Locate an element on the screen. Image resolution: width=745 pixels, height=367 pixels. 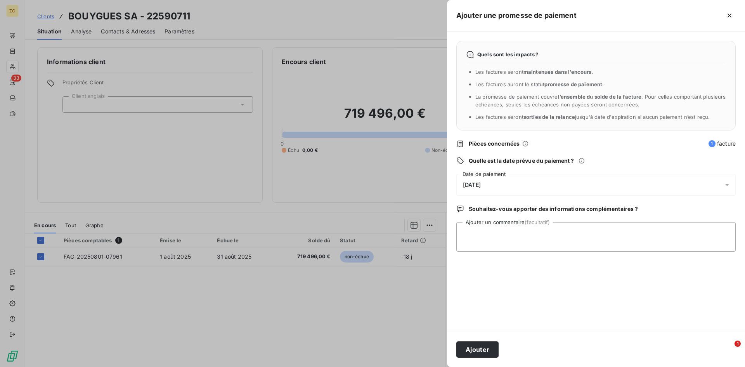
span: Les factures seront . is located at coordinates (534, 72).